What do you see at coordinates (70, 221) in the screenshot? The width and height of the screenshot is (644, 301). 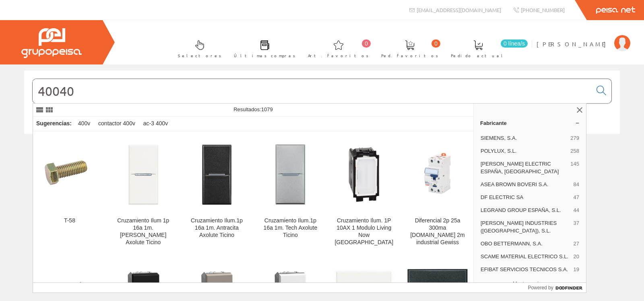 I see `div: T-58` at bounding box center [70, 221].